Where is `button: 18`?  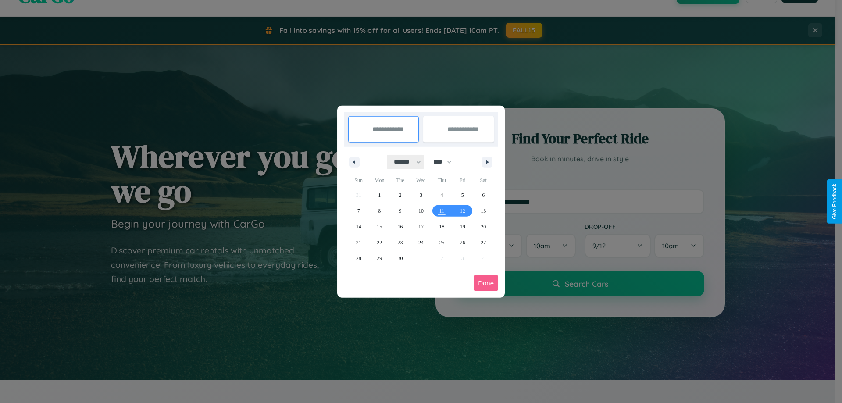
button: 18 is located at coordinates (442, 227).